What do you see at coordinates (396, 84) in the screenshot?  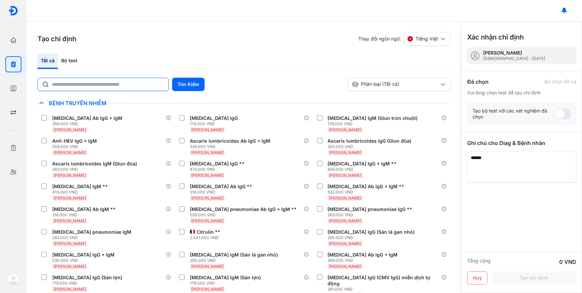 I see `div: Phân loại (Tất cả)` at bounding box center [396, 84].